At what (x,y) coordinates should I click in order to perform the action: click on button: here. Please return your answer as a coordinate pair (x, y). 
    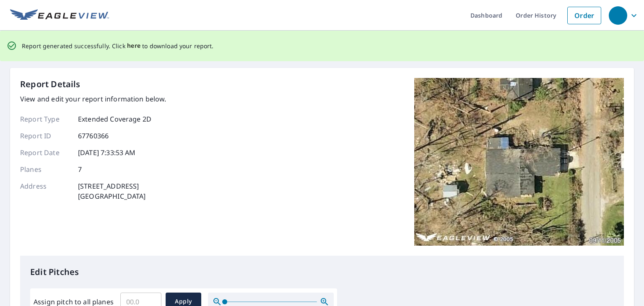
    Looking at the image, I should click on (134, 46).